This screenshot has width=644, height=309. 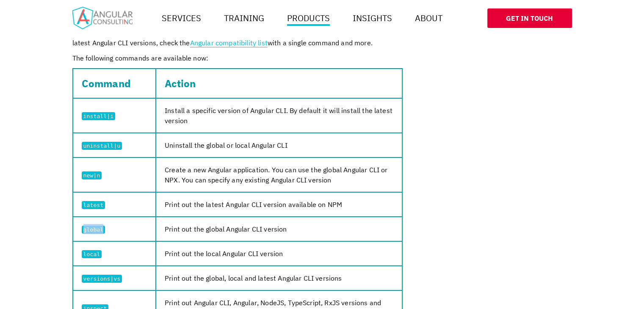 I want to click on p: The following commands are available now:, so click(x=237, y=58).